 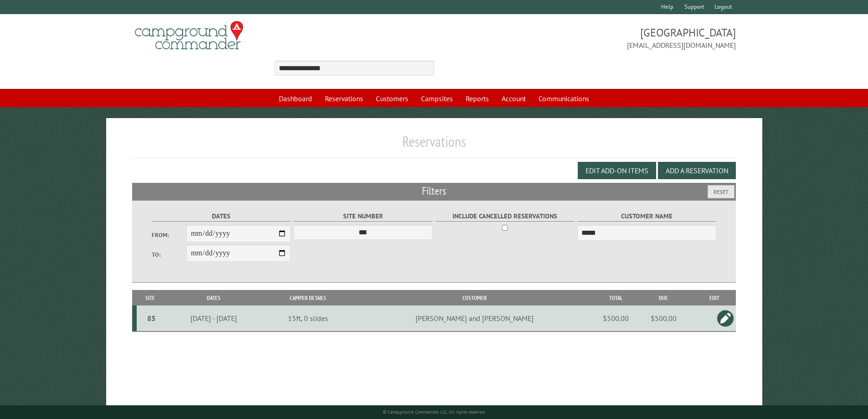 I want to click on a: Customers, so click(x=392, y=99).